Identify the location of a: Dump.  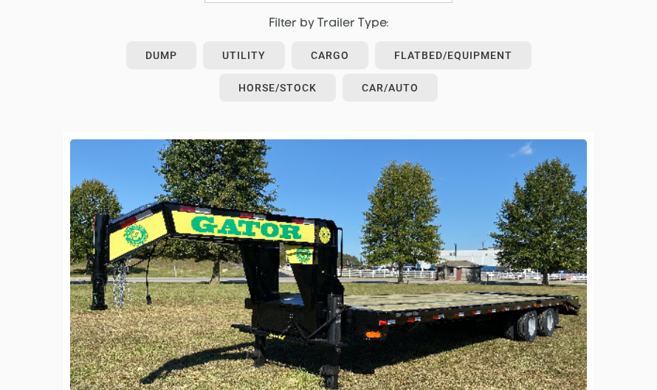
(161, 55).